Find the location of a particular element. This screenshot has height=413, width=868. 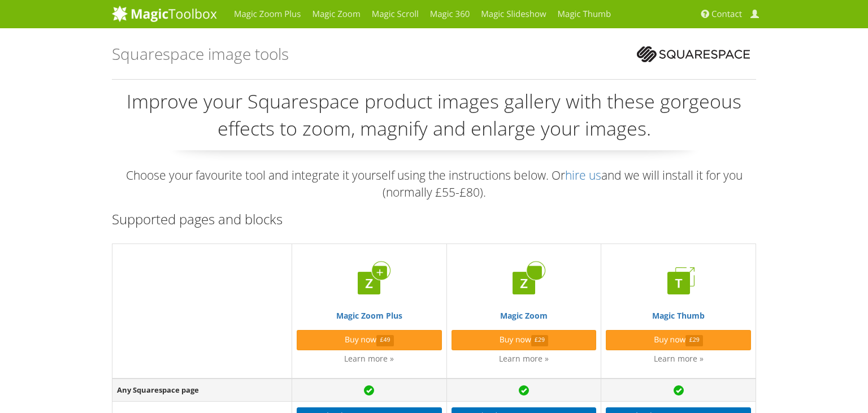

img: MagicToolbox.com - Image tools for your website is located at coordinates (164, 14).